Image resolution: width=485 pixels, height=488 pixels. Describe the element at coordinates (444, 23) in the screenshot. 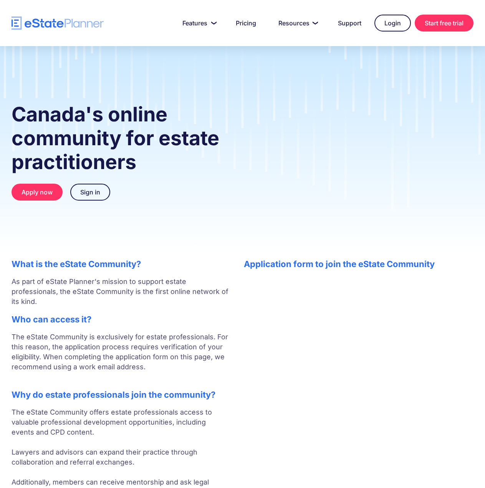

I see `a: Start free trial` at that location.